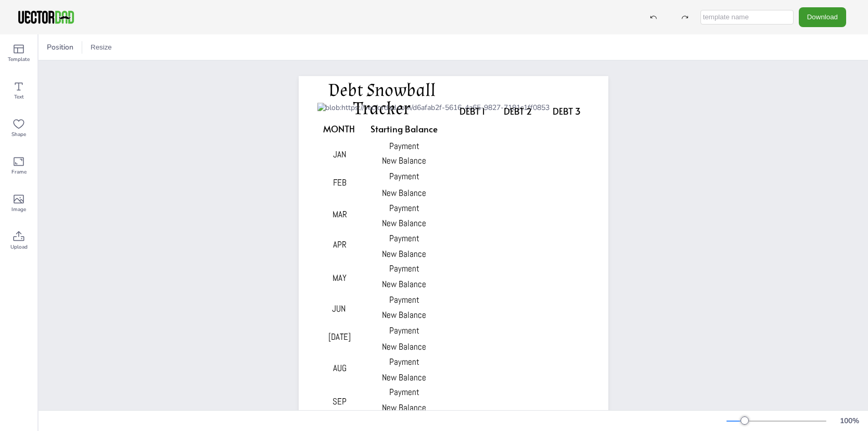 This screenshot has height=431, width=868. What do you see at coordinates (404, 128) in the screenshot?
I see `span: Starting Balance` at bounding box center [404, 128].